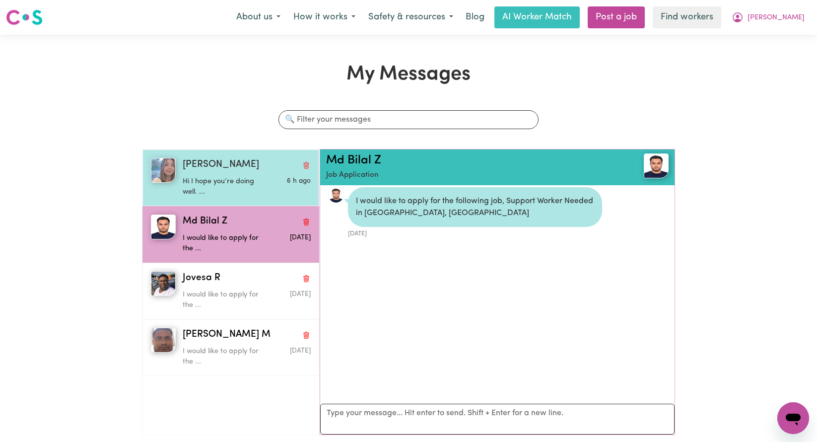  Describe the element at coordinates (687, 17) in the screenshot. I see `a: Find workers` at that location.